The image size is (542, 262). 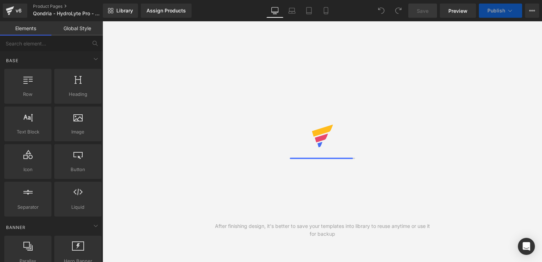 What do you see at coordinates (16, 227) in the screenshot?
I see `span: Banner` at bounding box center [16, 227].